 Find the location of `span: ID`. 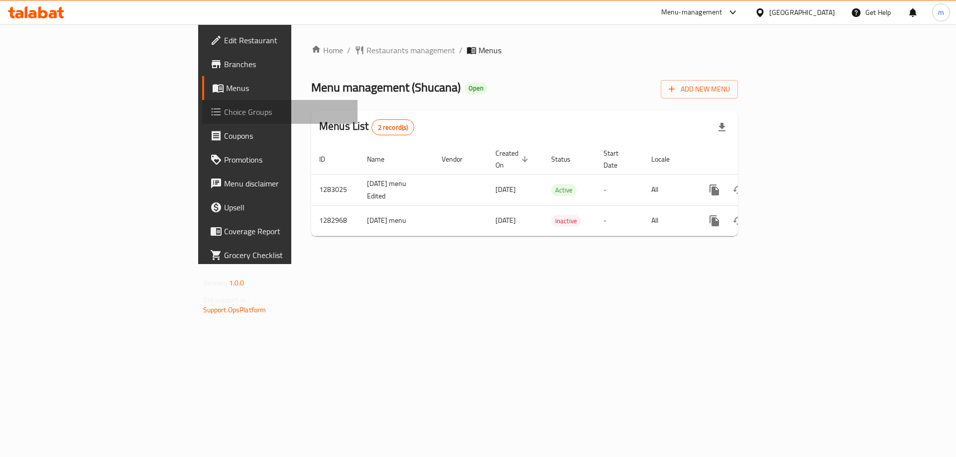

span: ID is located at coordinates (329, 159).